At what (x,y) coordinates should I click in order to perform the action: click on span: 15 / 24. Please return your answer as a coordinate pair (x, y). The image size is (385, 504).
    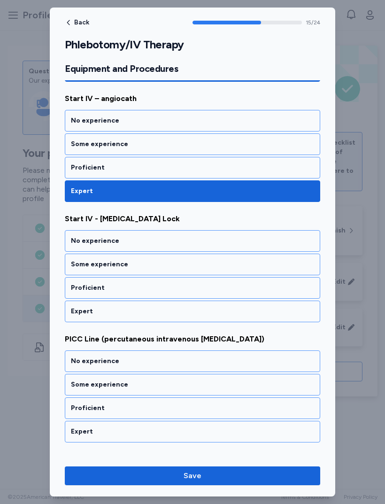
    Looking at the image, I should click on (313, 23).